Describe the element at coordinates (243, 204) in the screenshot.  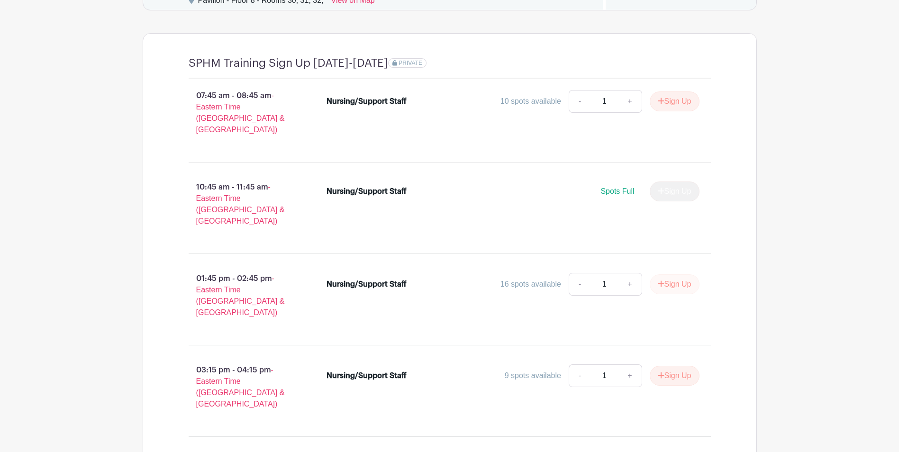
I see `p: 10:45 am - 11:45 am` at that location.